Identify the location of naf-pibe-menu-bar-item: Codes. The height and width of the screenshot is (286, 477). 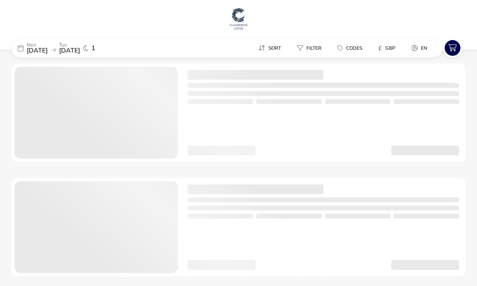
(351, 48).